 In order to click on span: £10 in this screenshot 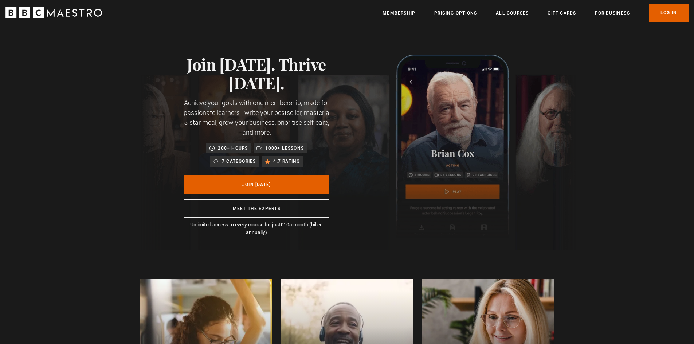, I will do `click(285, 225)`.